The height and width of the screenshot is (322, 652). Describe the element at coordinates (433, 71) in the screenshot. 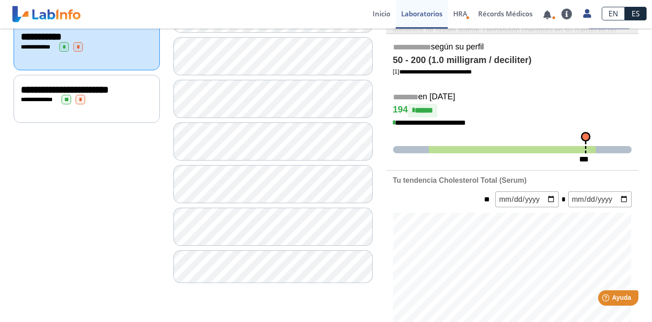

I see `a: [1]` at that location.